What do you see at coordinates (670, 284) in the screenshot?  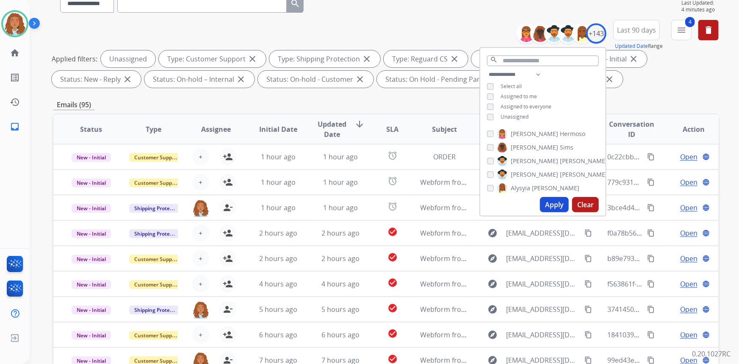 I see `span: f563861f-e0af-455b-a05c-66517ca04aea` at bounding box center [670, 284].